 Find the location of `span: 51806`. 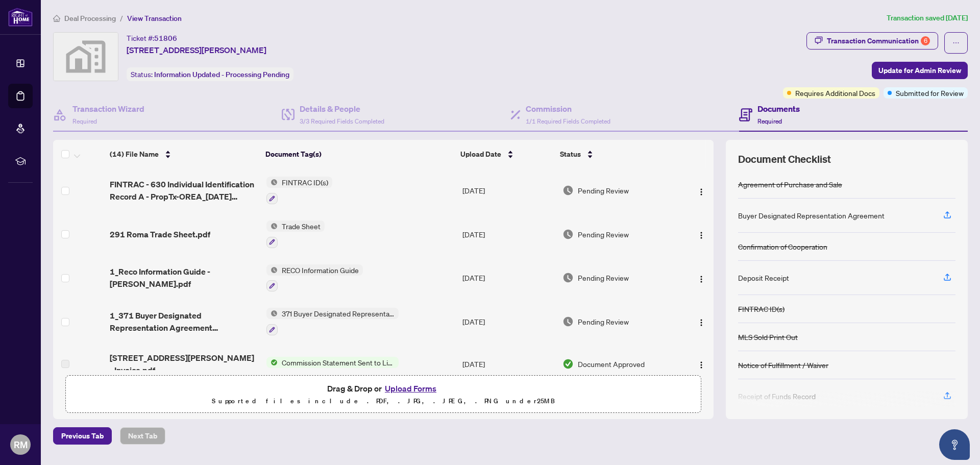

span: 51806 is located at coordinates (165, 38).